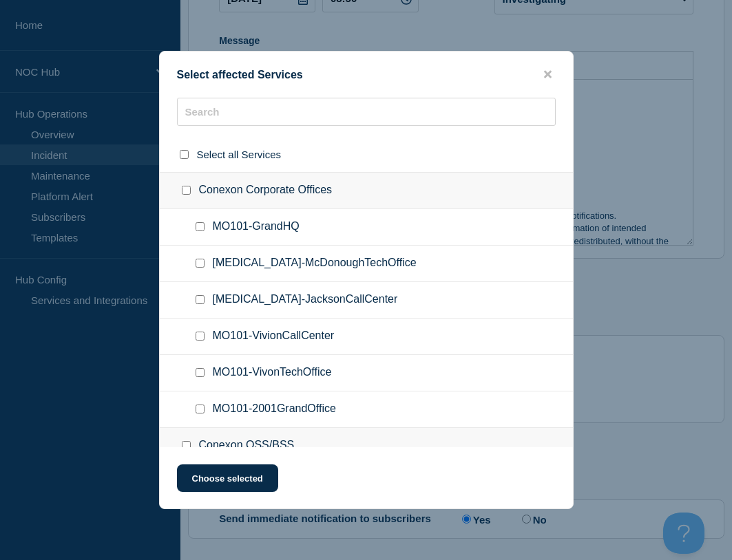  Describe the element at coordinates (272, 373) in the screenshot. I see `span: MO101-VivonTechOffice` at that location.